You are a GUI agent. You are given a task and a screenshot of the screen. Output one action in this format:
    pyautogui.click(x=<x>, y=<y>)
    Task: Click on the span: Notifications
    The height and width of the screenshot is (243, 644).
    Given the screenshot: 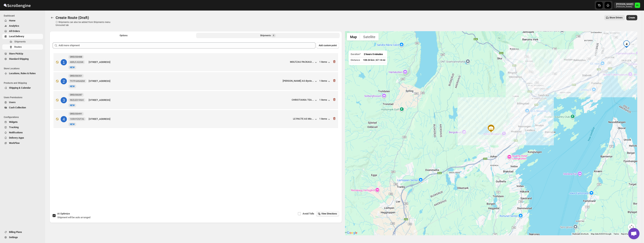 What is the action you would take?
    pyautogui.click(x=16, y=132)
    